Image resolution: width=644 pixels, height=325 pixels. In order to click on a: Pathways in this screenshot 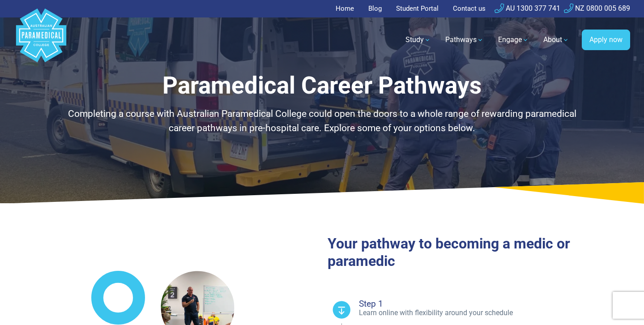, I will do `click(464, 40)`.